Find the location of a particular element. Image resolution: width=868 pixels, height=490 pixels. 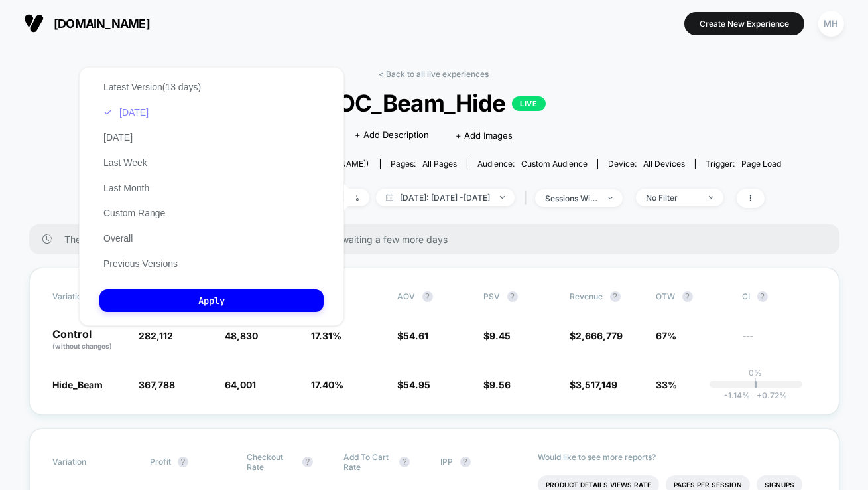

span: PSV is located at coordinates (492, 296).